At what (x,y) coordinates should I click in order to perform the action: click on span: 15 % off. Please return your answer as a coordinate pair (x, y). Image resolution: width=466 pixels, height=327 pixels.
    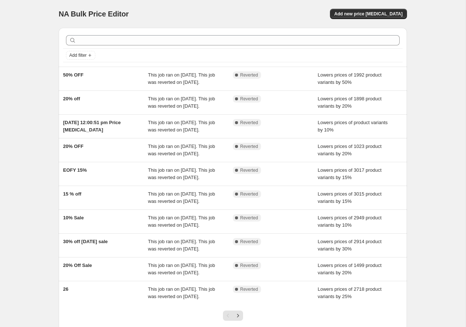
    Looking at the image, I should click on (72, 194).